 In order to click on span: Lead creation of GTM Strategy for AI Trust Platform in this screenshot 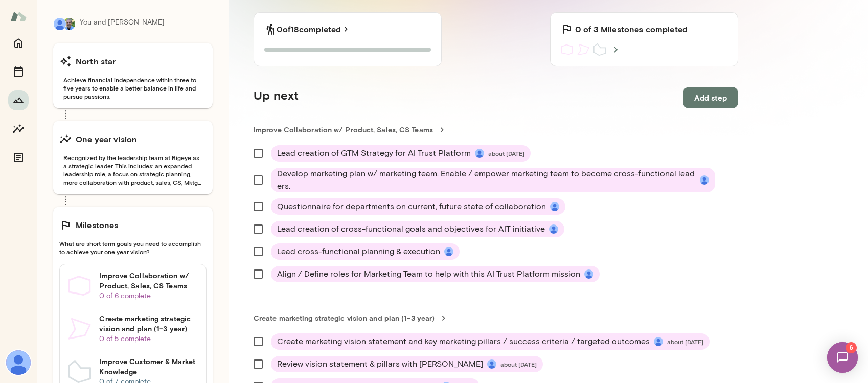, I will do `click(374, 153)`.